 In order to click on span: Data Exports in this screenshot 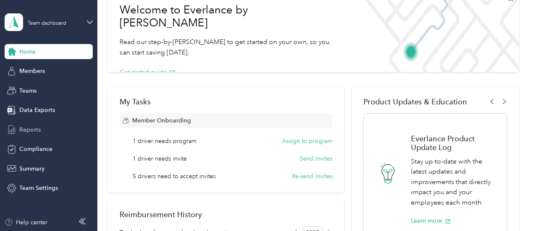, I will do `click(37, 110)`.